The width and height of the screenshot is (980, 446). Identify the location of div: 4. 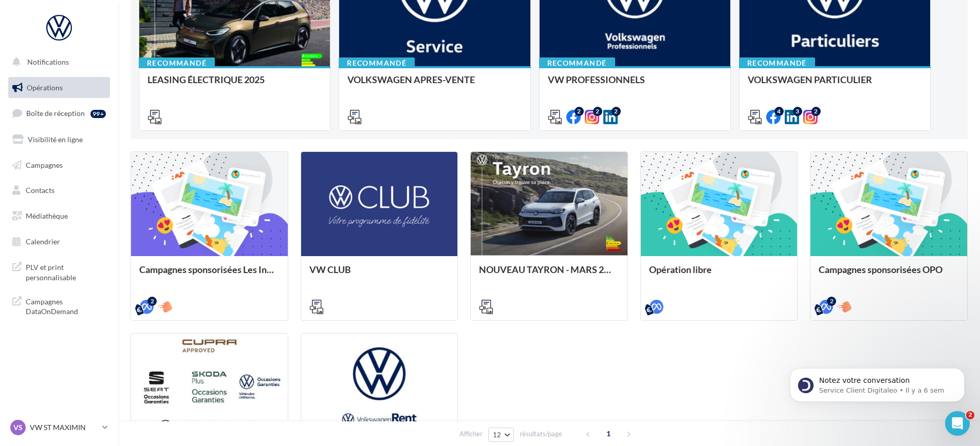
(779, 112).